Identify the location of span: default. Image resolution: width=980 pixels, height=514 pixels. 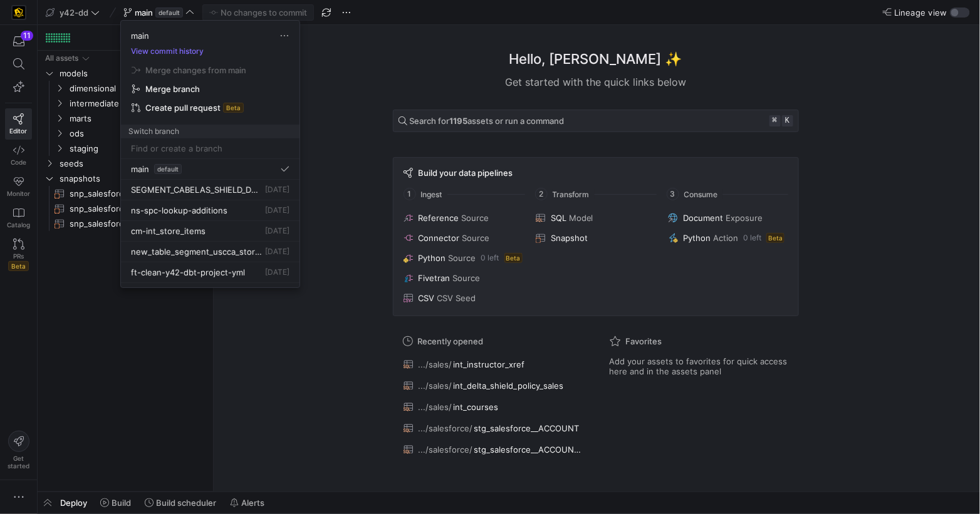
(168, 169).